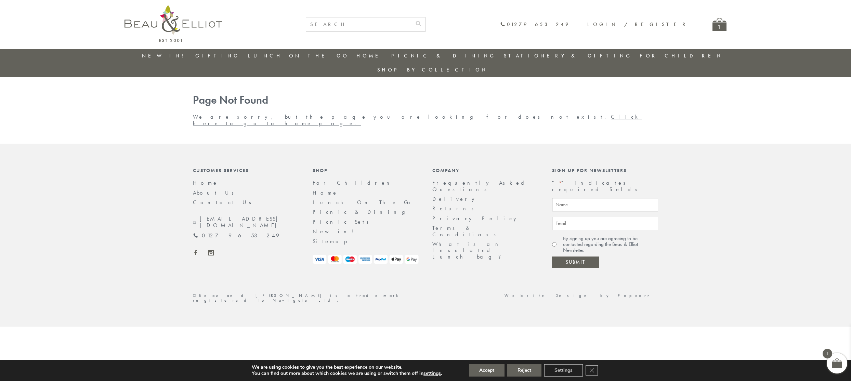  Describe the element at coordinates (592, 370) in the screenshot. I see `button: Close GDPR Cookie Banner` at that location.